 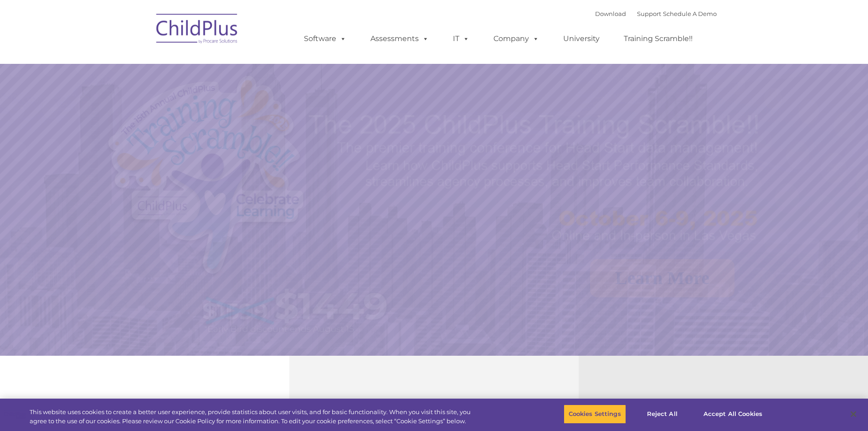 I want to click on a: Download, so click(x=610, y=14).